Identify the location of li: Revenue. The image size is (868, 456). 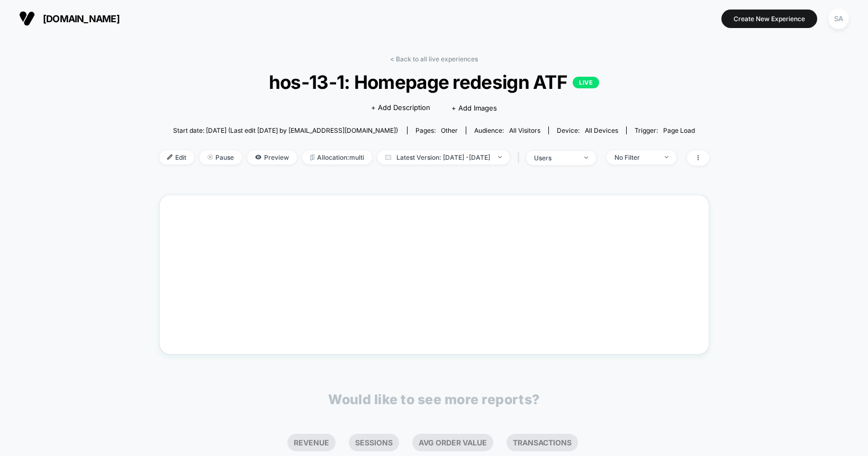
(311, 442).